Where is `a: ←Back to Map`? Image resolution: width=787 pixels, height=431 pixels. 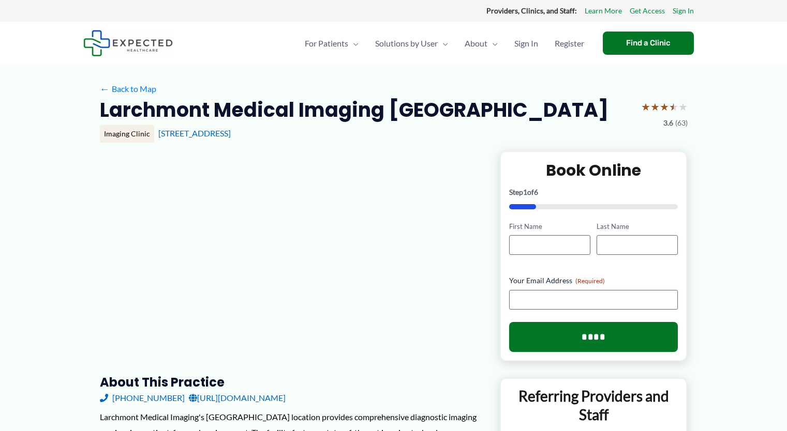 a: ←Back to Map is located at coordinates (128, 89).